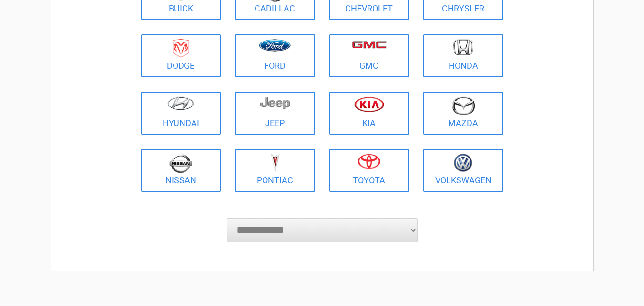 Image resolution: width=644 pixels, height=306 pixels. I want to click on img: jeep, so click(275, 103).